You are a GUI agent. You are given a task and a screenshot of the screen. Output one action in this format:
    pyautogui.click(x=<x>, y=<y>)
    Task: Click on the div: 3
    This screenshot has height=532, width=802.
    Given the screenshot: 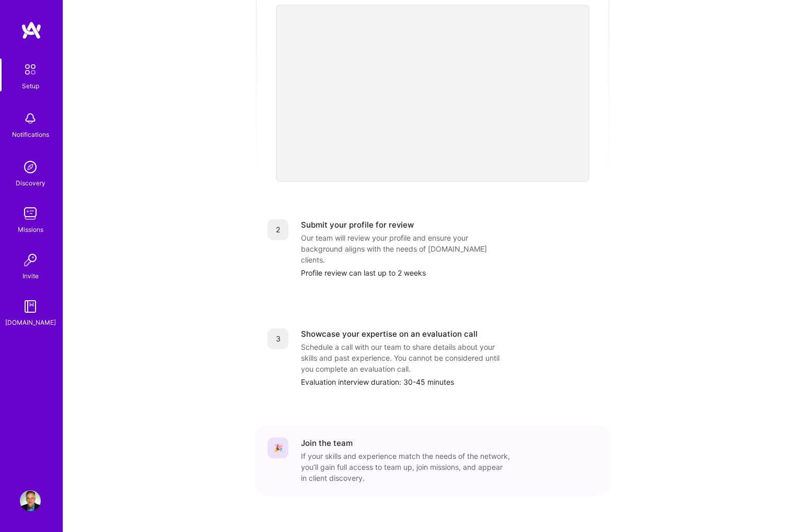 What is the action you would take?
    pyautogui.click(x=278, y=339)
    